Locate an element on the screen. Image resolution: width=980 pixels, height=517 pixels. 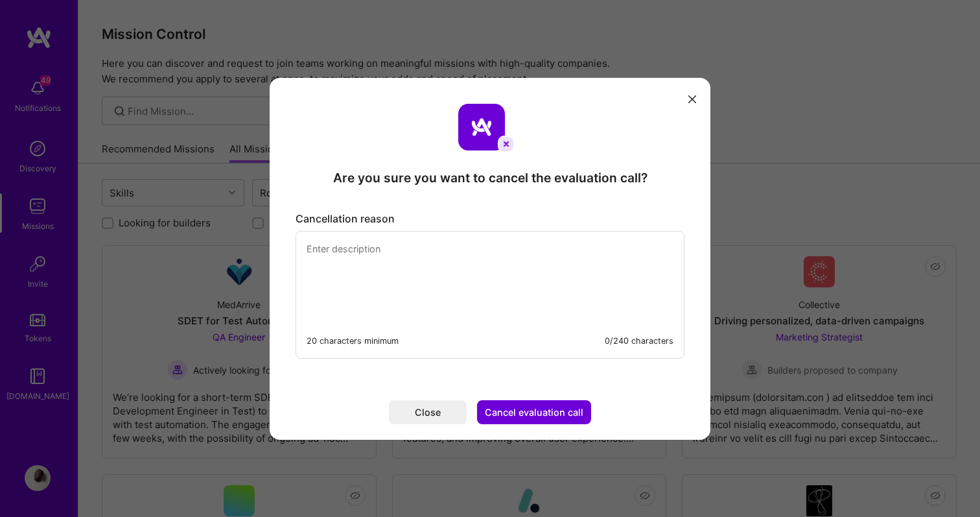
img: logo_orange.svg is located at coordinates (26, 26).